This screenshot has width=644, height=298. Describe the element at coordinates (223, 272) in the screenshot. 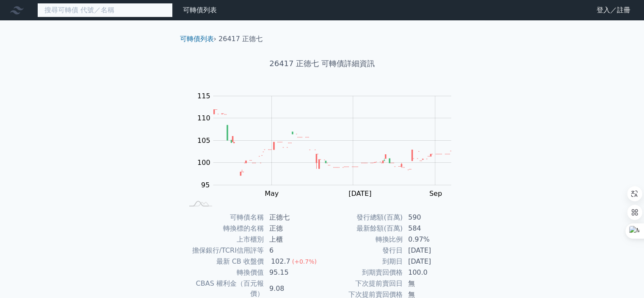

I see `td: 轉換價值` at that location.